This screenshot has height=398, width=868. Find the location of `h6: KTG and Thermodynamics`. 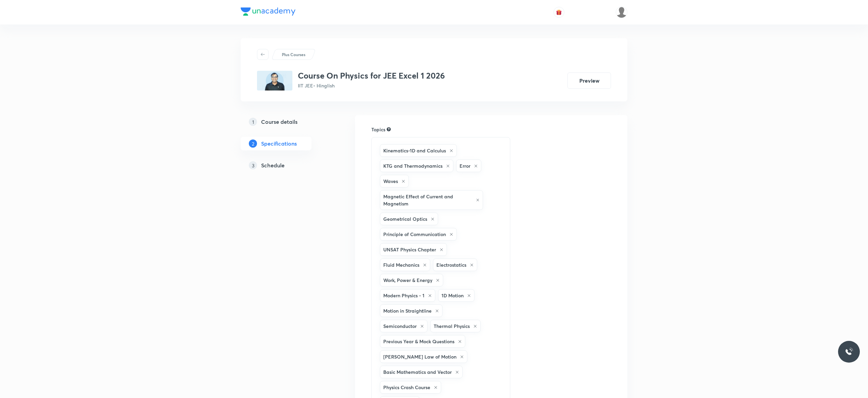

h6: KTG and Thermodynamics is located at coordinates (413, 166).